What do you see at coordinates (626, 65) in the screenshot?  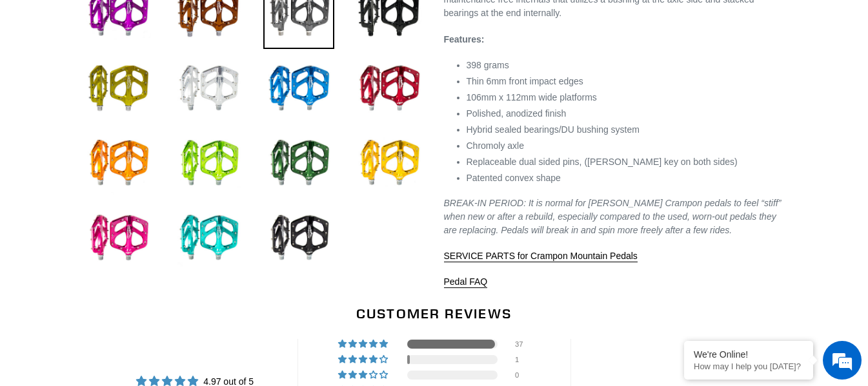 I see `li: 398 grams` at bounding box center [626, 65].